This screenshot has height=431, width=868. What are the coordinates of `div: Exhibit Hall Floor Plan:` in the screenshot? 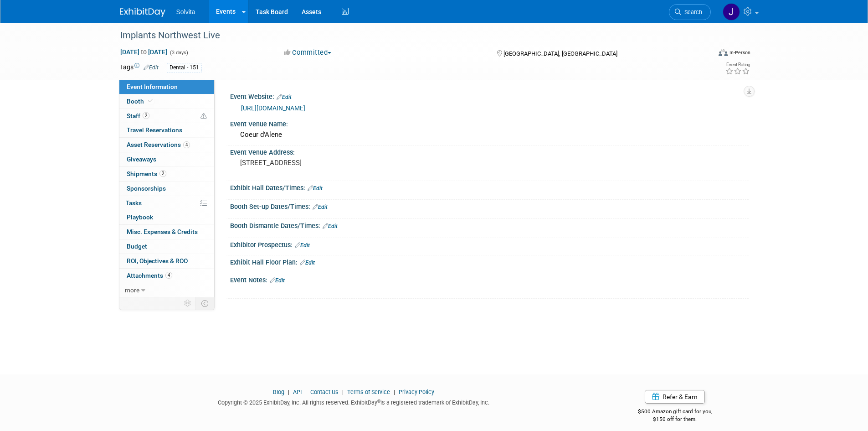 It's located at (490, 261).